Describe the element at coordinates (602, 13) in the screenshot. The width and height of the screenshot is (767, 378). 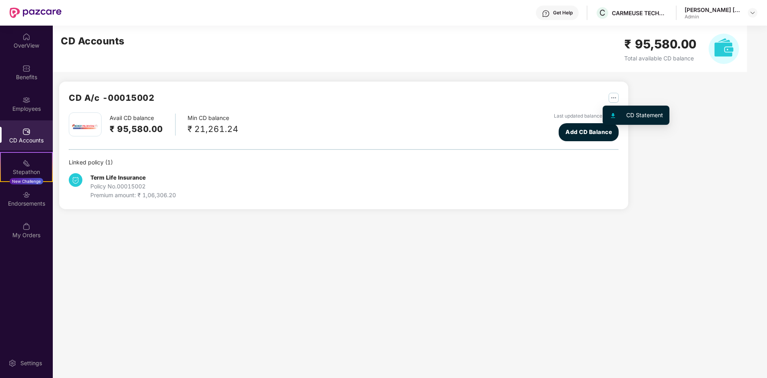
I see `span: C` at that location.